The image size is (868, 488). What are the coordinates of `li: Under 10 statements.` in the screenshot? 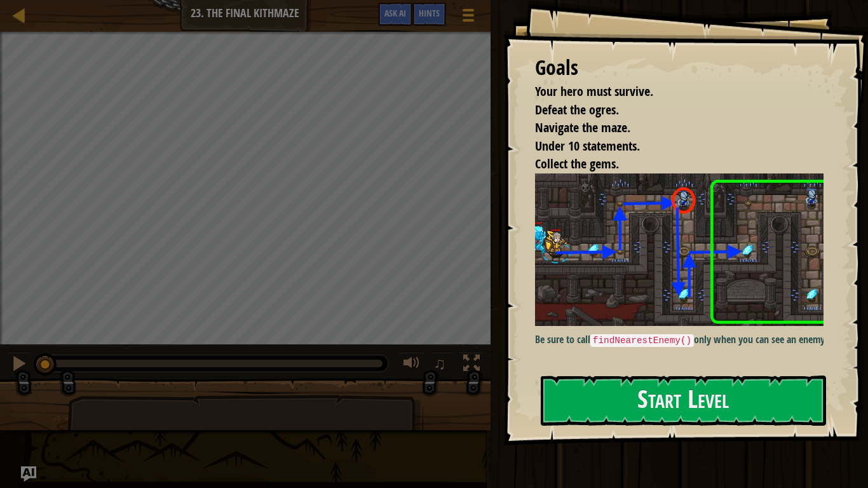 It's located at (669, 146).